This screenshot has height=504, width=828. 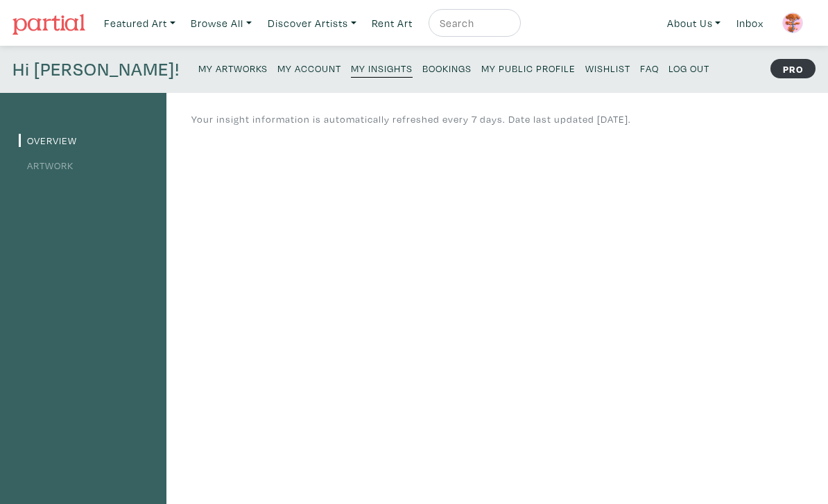 What do you see at coordinates (792, 69) in the screenshot?
I see `strong: PRO` at bounding box center [792, 69].